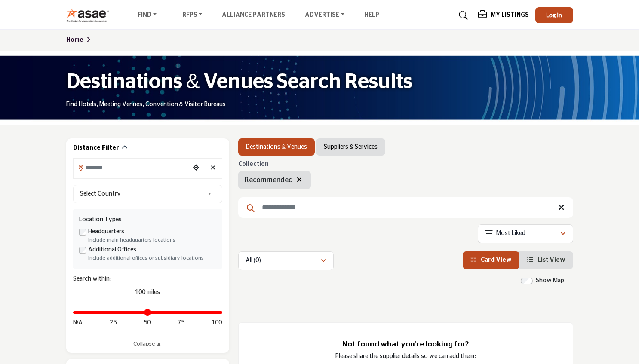  Describe the element at coordinates (274, 164) in the screenshot. I see `h6: Collection` at that location.